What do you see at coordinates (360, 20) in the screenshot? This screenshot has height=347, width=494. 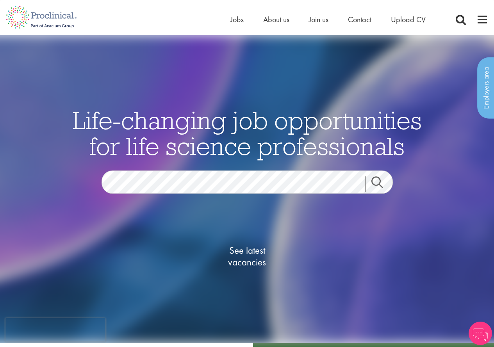 I see `a: Contact` at bounding box center [360, 20].